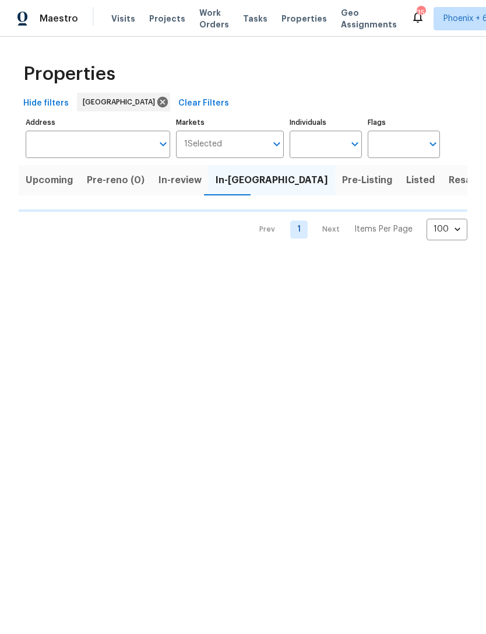  What do you see at coordinates (98, 122) in the screenshot?
I see `label: Address` at bounding box center [98, 122].